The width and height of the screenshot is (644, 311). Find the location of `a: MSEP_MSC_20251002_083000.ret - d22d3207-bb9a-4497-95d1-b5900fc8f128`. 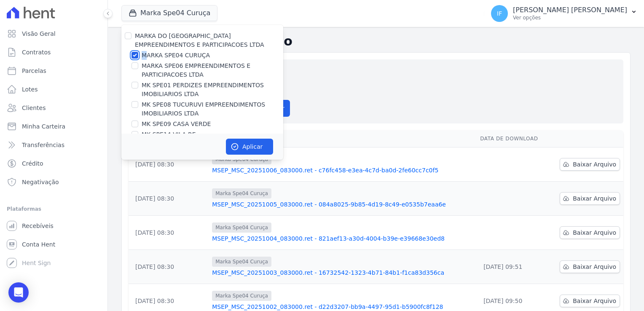

a: MSEP_MSC_20251002_083000.ret - d22d3207-bb9a-4497-95d1-b5900fc8f128 is located at coordinates (343, 307).